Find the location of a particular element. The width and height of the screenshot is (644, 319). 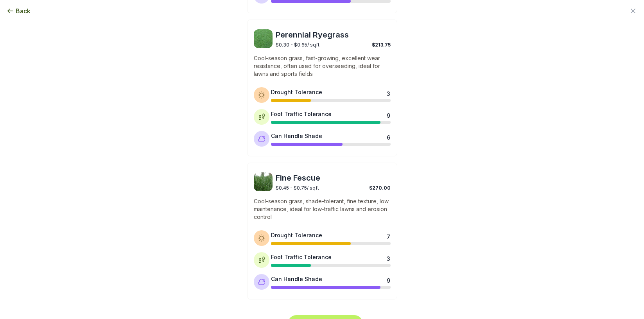

div: 6 is located at coordinates (388, 137).